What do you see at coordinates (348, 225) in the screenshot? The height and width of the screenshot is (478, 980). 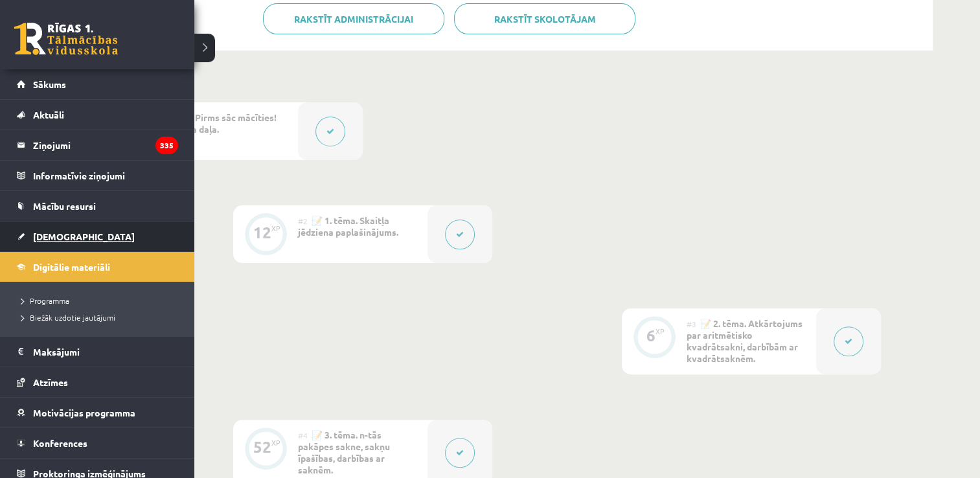 I see `span: 📝 1. tēma. Skaitļa jēdziena paplašinājums.` at bounding box center [348, 225].